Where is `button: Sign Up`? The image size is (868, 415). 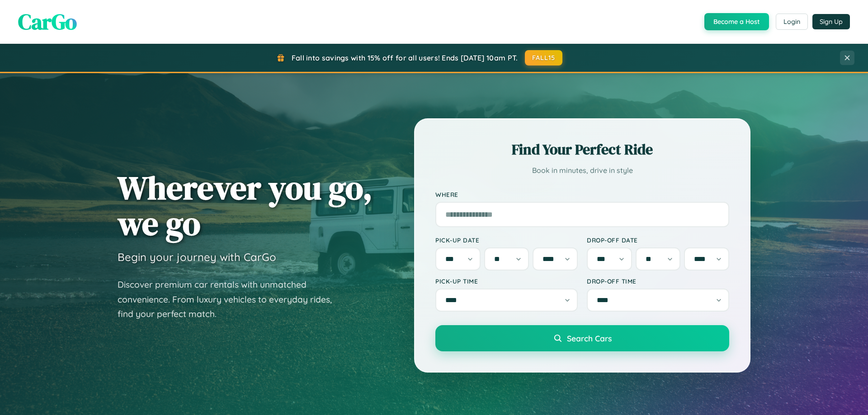
button: Sign Up is located at coordinates (831, 22).